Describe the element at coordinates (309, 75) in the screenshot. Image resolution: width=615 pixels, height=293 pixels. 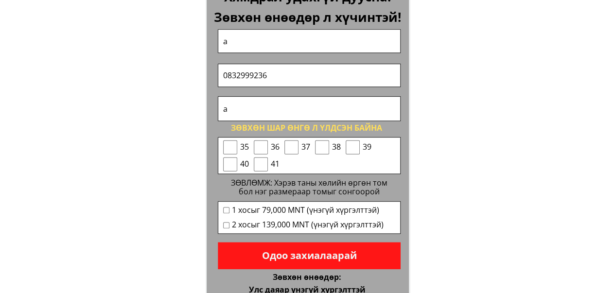
I see `input: Утасны дугаар:` at that location.